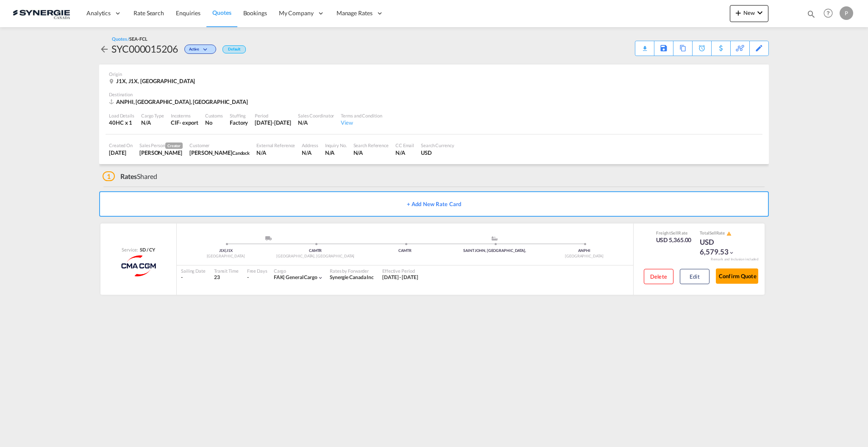 The image size is (868, 447). I want to click on div: Origin, so click(434, 74).